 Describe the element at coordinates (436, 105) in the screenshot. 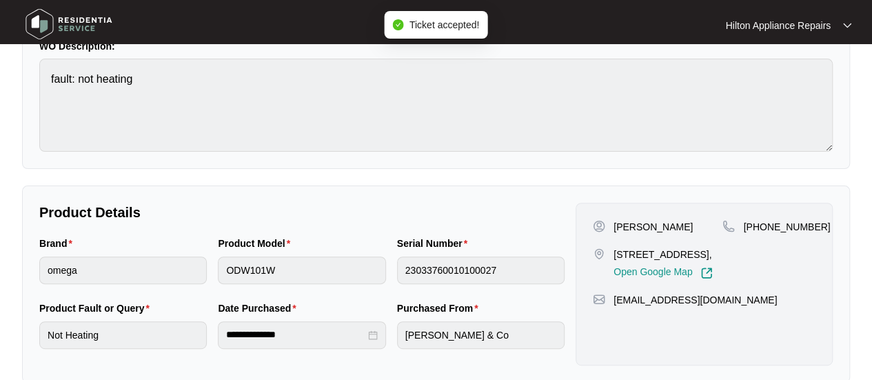

I see `textarea: fault: not heating` at that location.